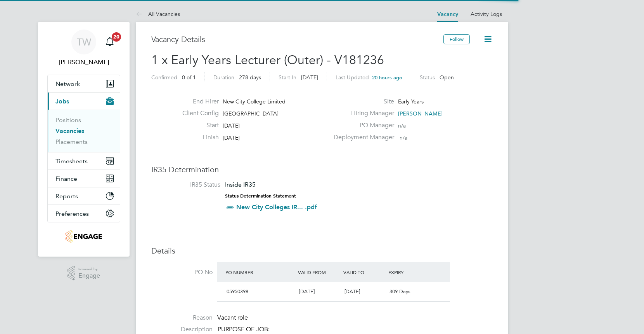  Describe the element at coordinates (409, 272) in the screenshot. I see `div: Expiry` at that location.